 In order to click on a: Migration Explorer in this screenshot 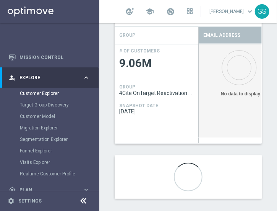, I will do `click(50, 128)`.